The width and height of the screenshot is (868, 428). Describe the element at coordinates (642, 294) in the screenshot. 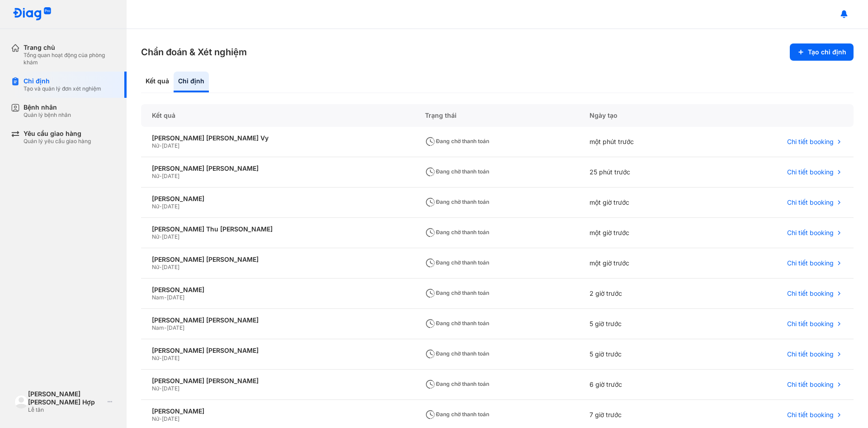

I see `div: 2 giờ trước` at that location.